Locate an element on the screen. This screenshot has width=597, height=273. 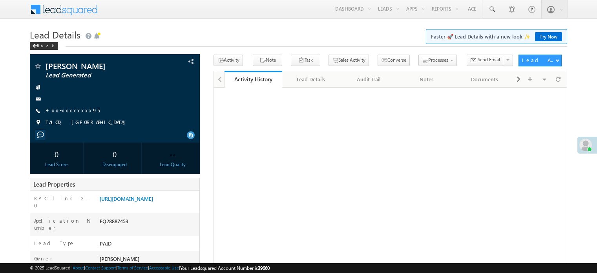
button: Note is located at coordinates (267, 60).